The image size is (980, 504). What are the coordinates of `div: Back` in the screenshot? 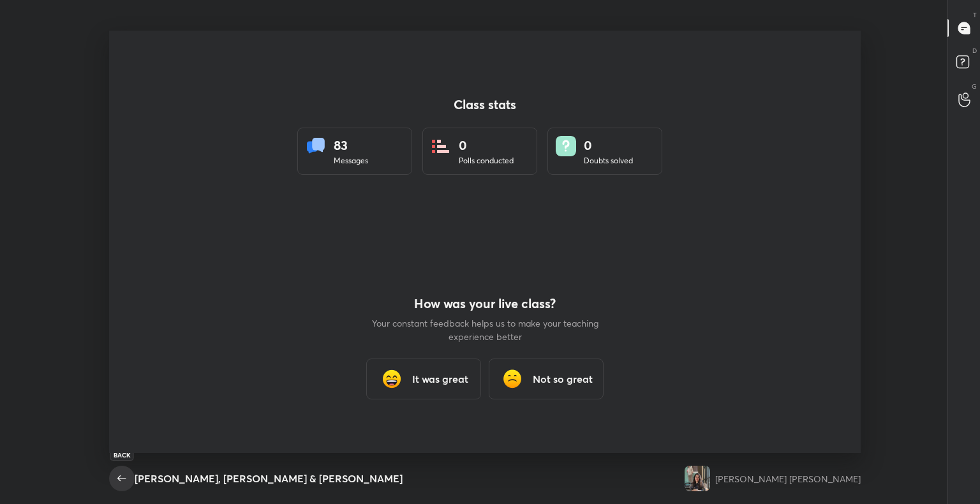 It's located at (122, 454).